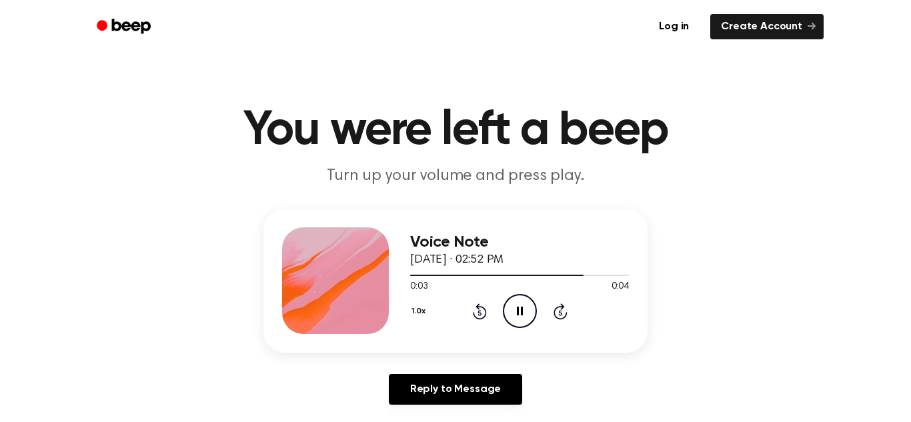 The width and height of the screenshot is (911, 422). I want to click on span: 0:03, so click(419, 287).